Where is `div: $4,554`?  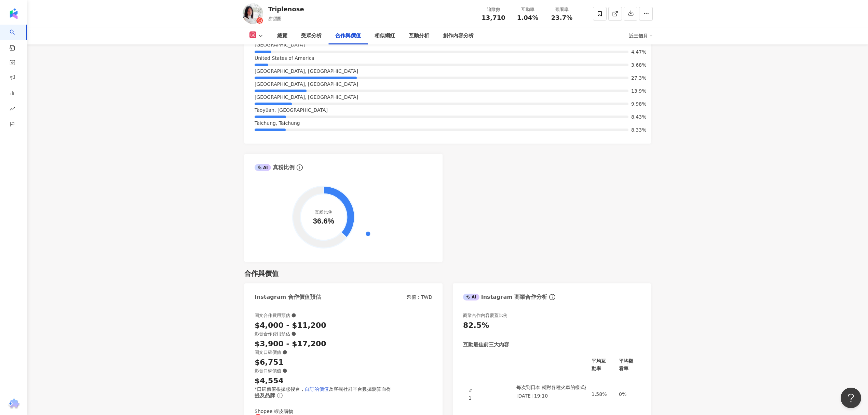
div: $4,554 is located at coordinates (269, 381).